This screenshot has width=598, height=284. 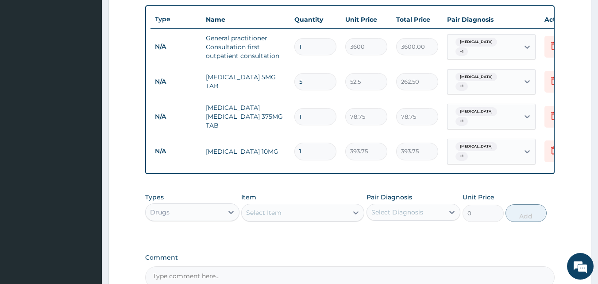 What do you see at coordinates (491, 19) in the screenshot?
I see `th: Pair Diagnosis` at bounding box center [491, 19].